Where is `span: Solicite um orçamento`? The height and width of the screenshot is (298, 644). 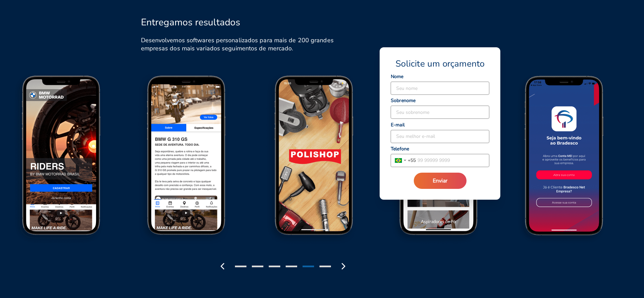
span: Solicite um orçamento is located at coordinates (440, 64).